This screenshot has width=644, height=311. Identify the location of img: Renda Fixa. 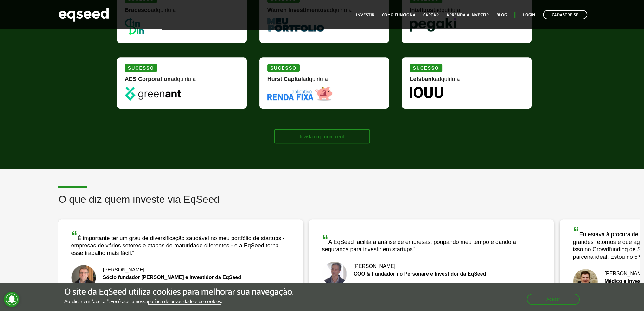
(300, 94).